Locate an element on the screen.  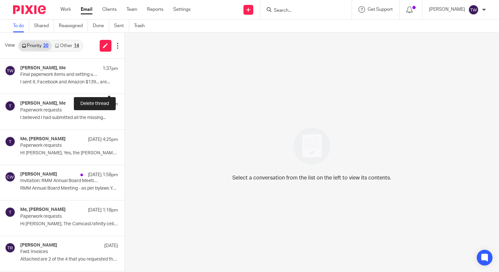
p: 1:37pm is located at coordinates (110, 69).